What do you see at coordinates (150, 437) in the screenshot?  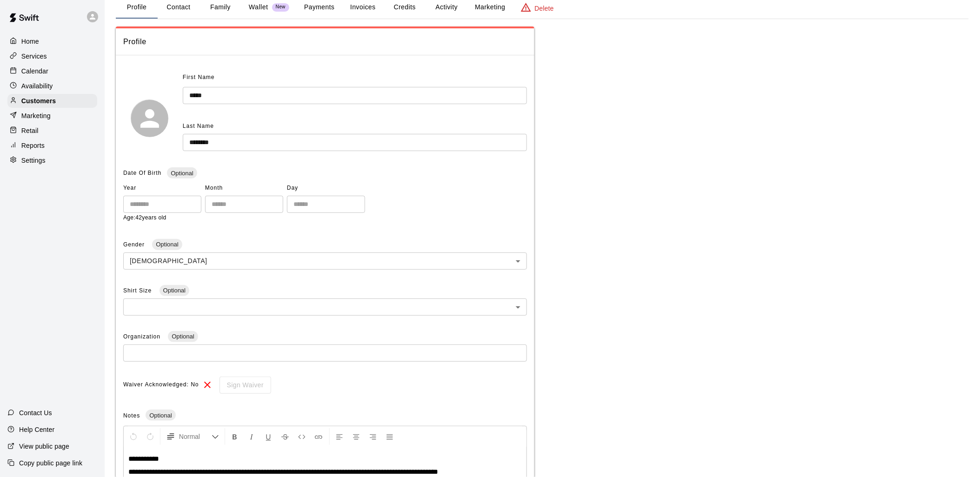 I see `button: Redo` at bounding box center [150, 437].